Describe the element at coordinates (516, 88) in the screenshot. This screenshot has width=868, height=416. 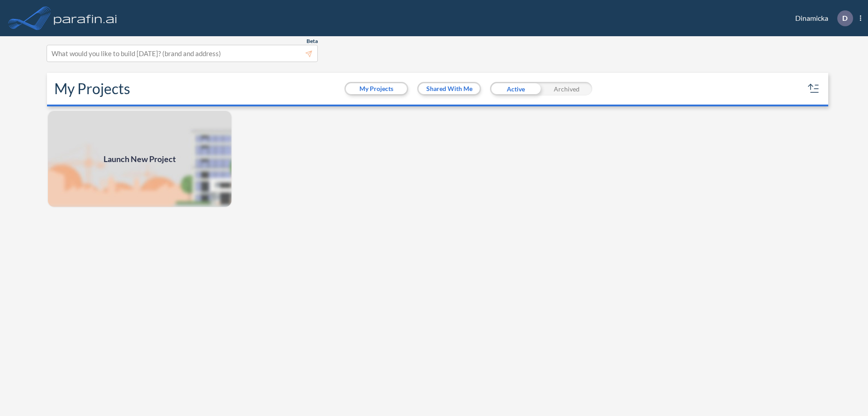
I see `div: Active` at that location.